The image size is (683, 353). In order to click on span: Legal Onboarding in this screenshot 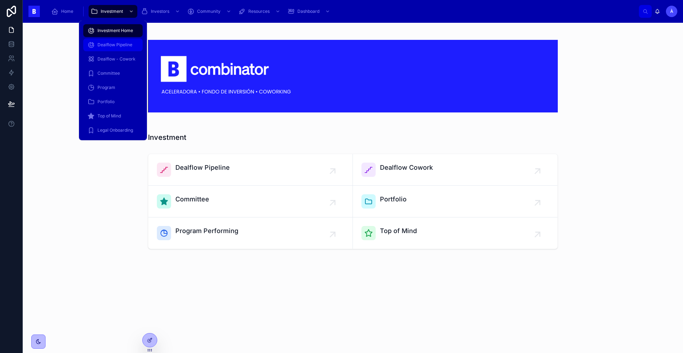, I will do `click(115, 130)`.